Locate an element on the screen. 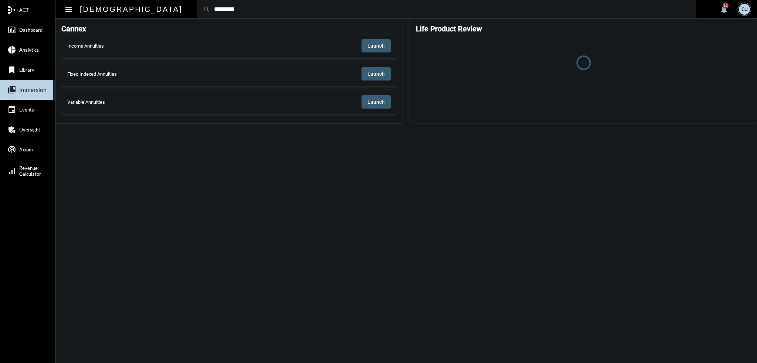 This screenshot has height=363, width=757. button: Toggle sidenav is located at coordinates (69, 9).